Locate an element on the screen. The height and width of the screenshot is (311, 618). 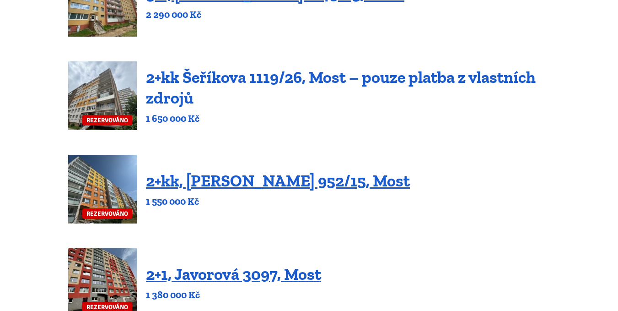
a: 2+kk Šeříkova 1119/26, Most – pouze platba z vlastních zdrojů is located at coordinates (341, 87).